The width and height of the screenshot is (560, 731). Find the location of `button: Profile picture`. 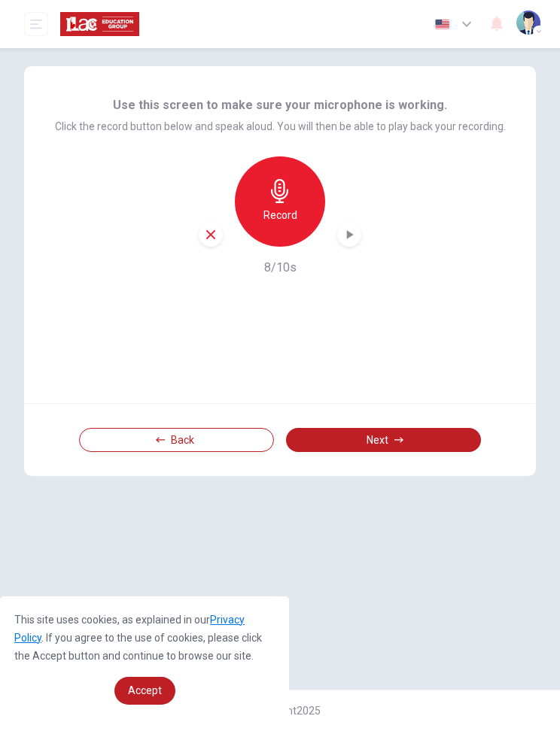

button: Profile picture is located at coordinates (528, 23).